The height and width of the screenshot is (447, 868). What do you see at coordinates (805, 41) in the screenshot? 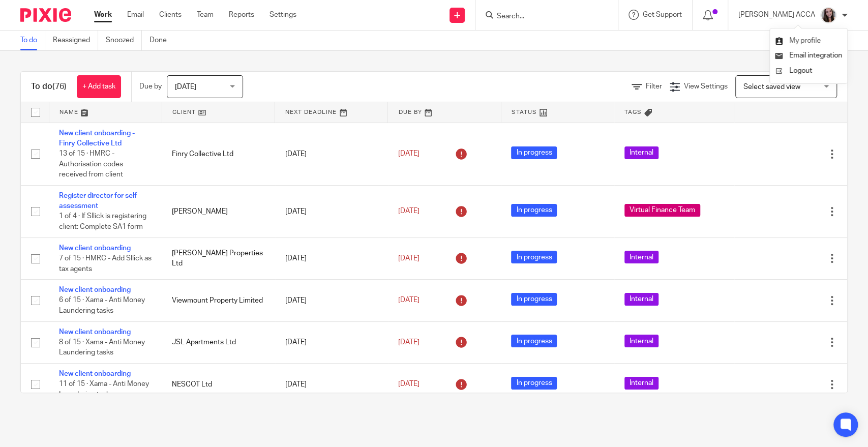
I see `span: My profile` at bounding box center [805, 41].